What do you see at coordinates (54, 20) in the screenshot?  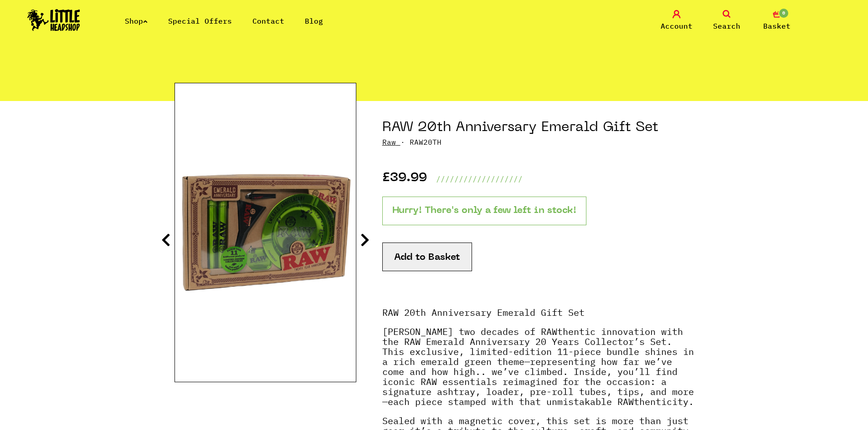 I see `img: Little Head Shop Logo` at bounding box center [54, 20].